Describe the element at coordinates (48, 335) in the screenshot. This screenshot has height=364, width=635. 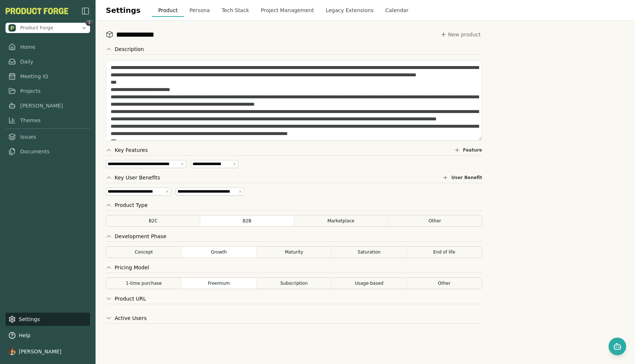
I see `button: Help` at that location.